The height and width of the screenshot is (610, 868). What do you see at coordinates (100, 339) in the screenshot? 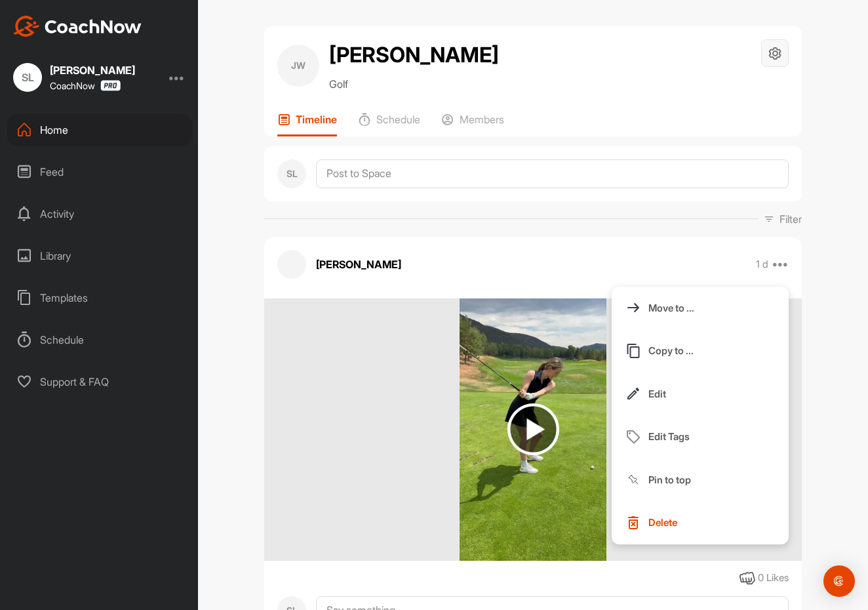
I see `div: Schedule` at bounding box center [100, 339].